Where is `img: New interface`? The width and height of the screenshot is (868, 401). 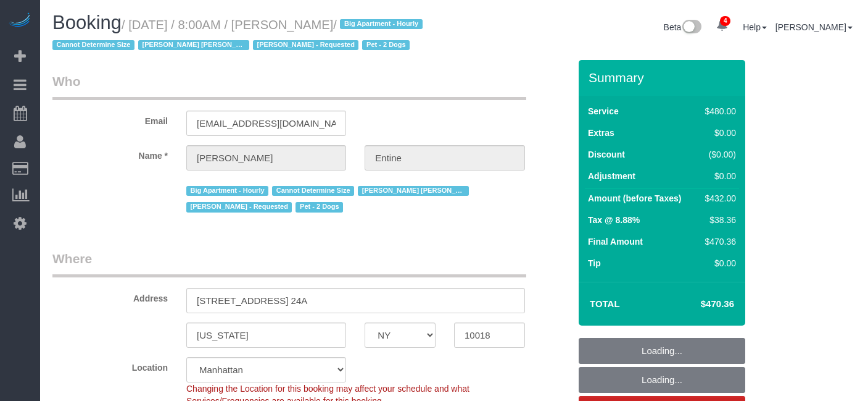
img: New interface is located at coordinates (691, 28).